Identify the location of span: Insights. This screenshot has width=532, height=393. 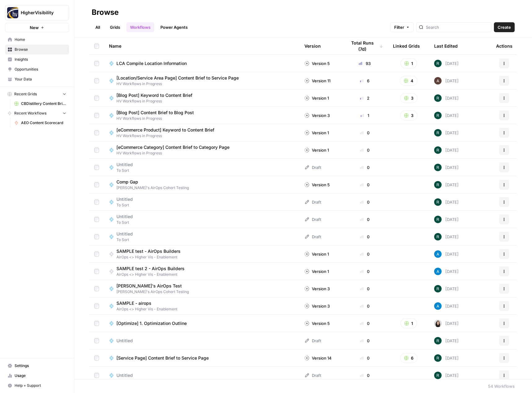
(40, 59).